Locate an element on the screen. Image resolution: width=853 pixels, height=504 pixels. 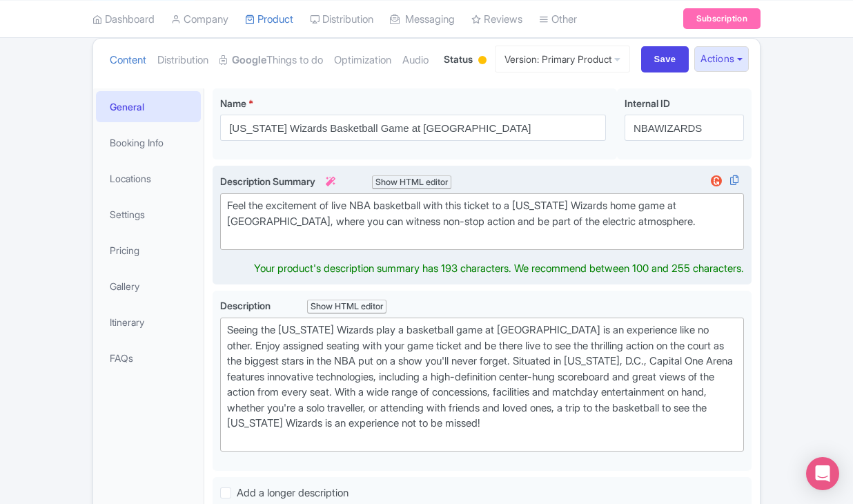
a: Version: Primary Product is located at coordinates (563, 59).